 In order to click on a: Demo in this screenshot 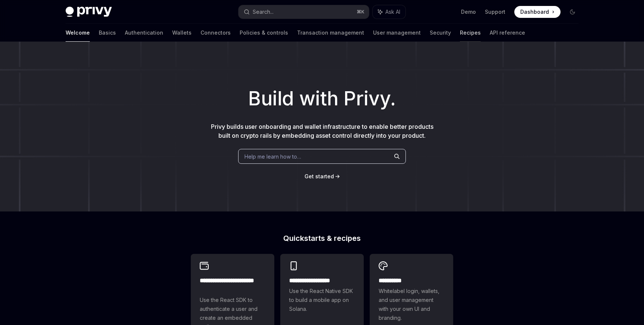, I will do `click(468, 12)`.